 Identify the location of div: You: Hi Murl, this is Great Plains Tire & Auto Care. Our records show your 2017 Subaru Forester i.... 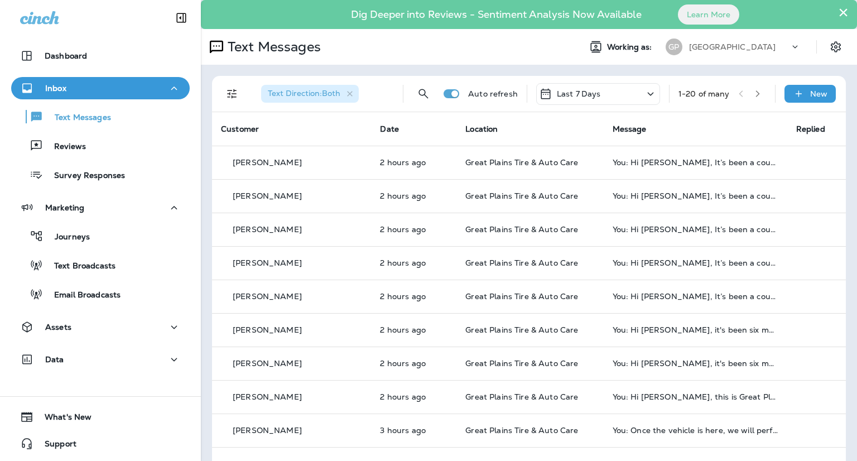
(696, 397).